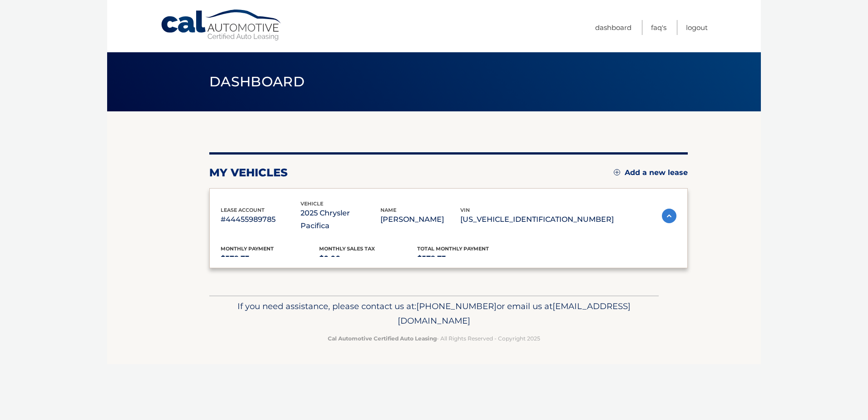  Describe the element at coordinates (617, 172) in the screenshot. I see `img: add.svg` at that location.